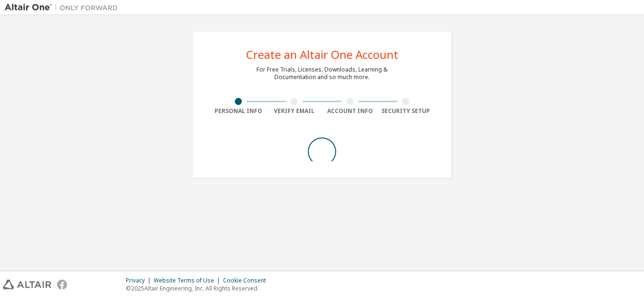 The height and width of the screenshot is (298, 644). Describe the element at coordinates (140, 281) in the screenshot. I see `div: Privacy` at that location.